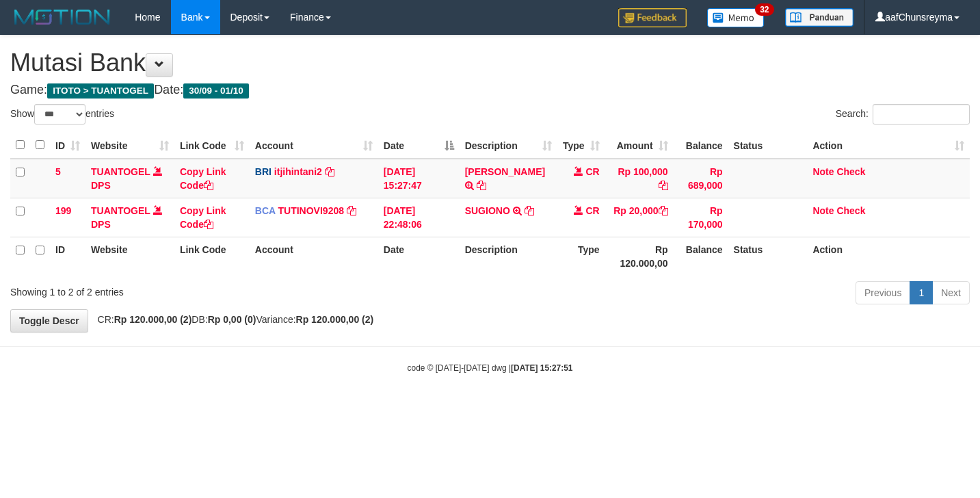 The image size is (980, 498). Describe the element at coordinates (49, 320) in the screenshot. I see `a: Toggle Descr` at that location.